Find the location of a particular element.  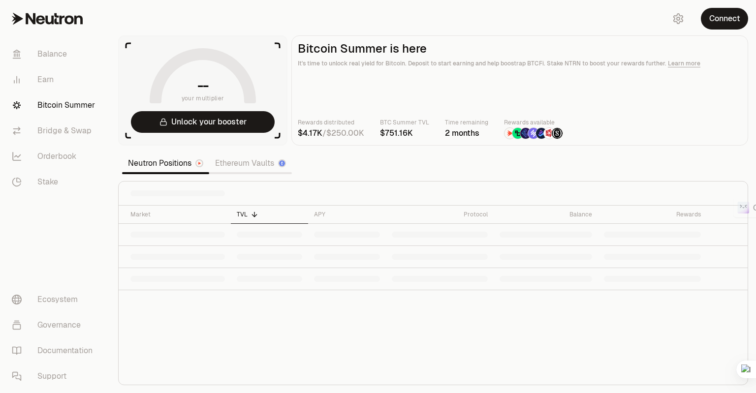

a: Bitcoin Summer is located at coordinates (55, 105).